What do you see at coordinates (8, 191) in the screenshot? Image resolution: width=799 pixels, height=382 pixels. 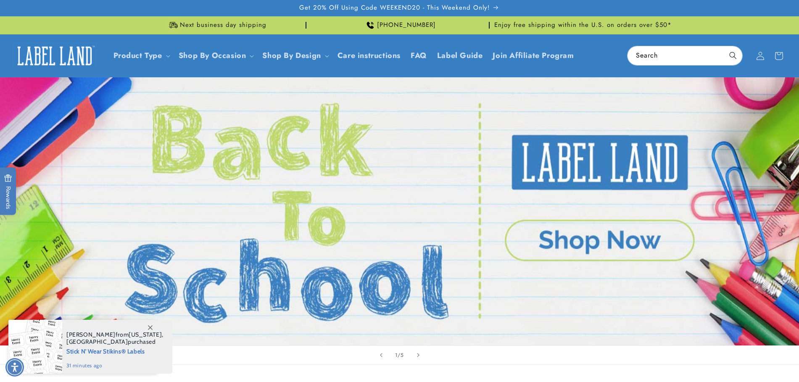 I see `span: Rewards` at bounding box center [8, 191].